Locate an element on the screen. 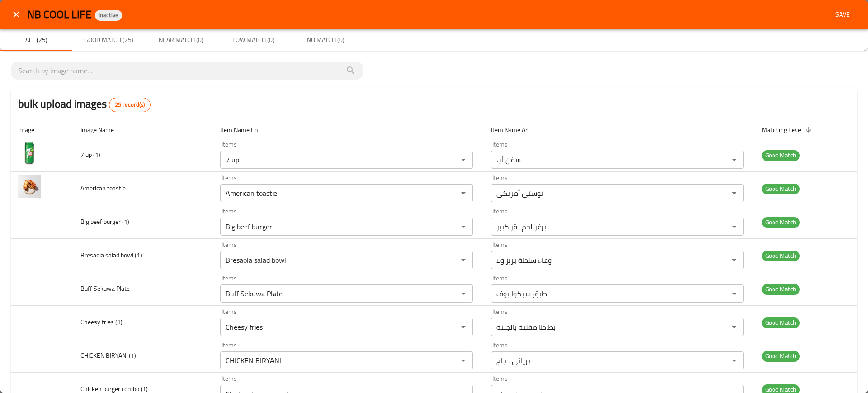 The width and height of the screenshot is (868, 393). span: Bresaola salad bowl (1) is located at coordinates (111, 255).